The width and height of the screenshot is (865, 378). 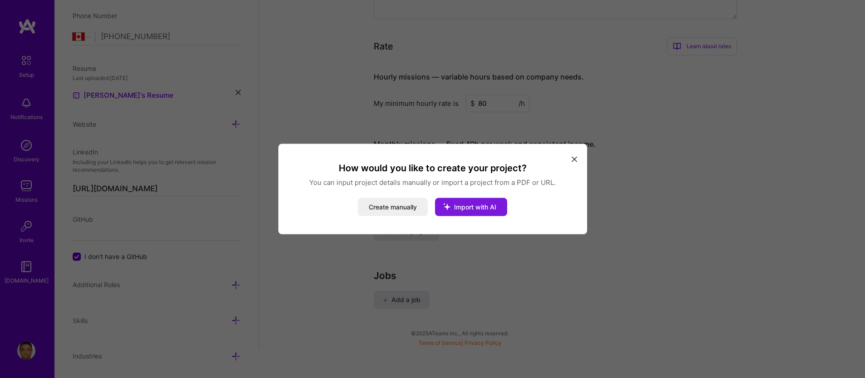 I want to click on i: icon StarsWhite, so click(x=447, y=207).